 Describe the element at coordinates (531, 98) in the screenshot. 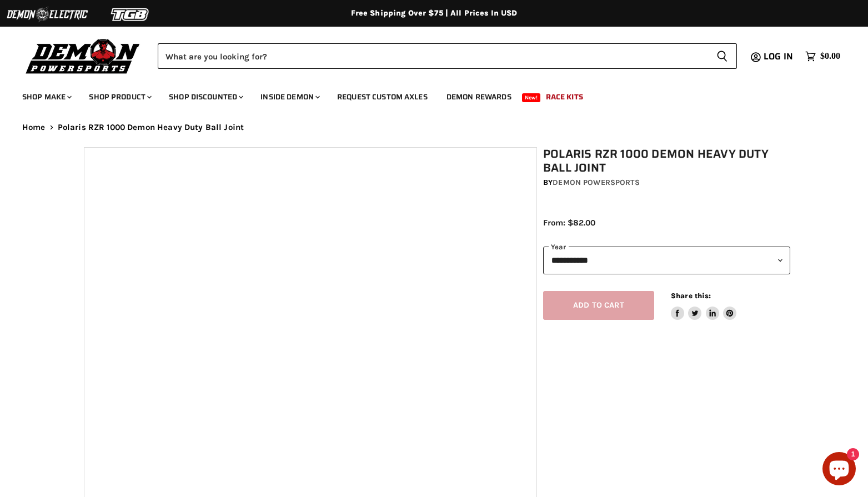

I see `span: New!` at that location.